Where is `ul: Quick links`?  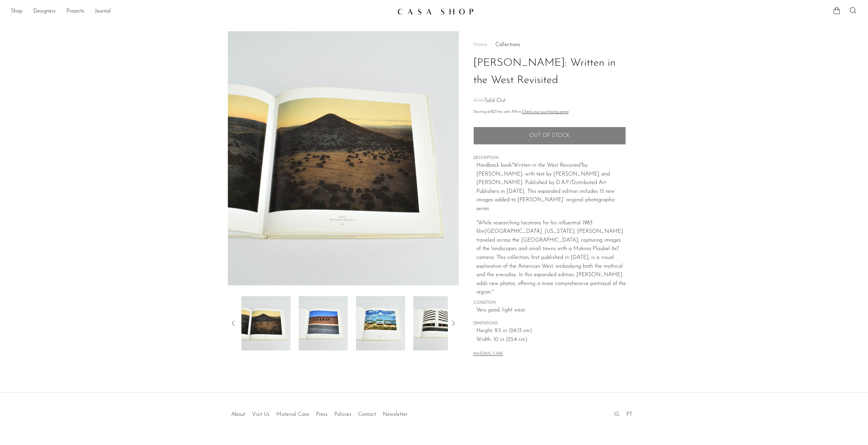 ul: Quick links is located at coordinates (319, 413).